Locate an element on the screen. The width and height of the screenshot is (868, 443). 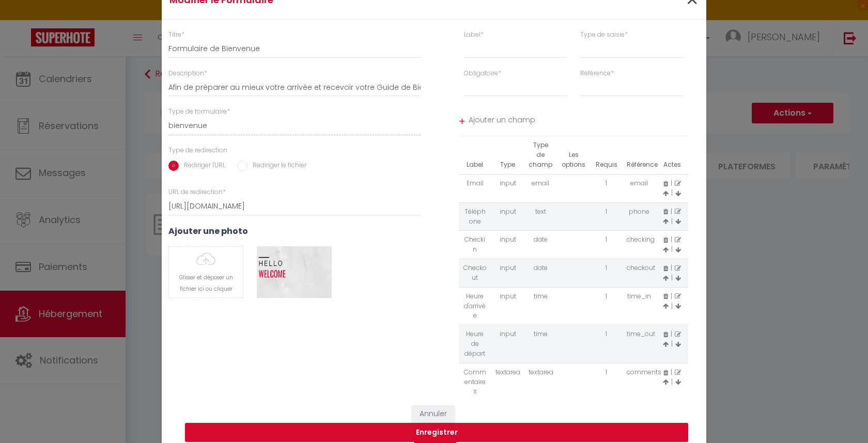
th: Actes is located at coordinates (672, 155).